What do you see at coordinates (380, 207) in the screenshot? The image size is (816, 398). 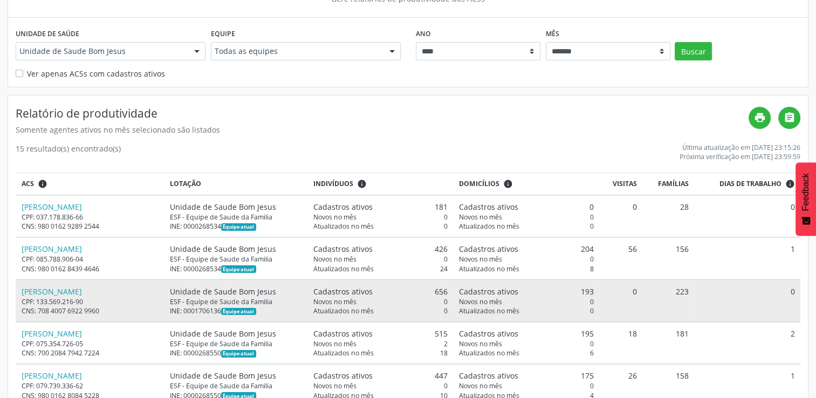 I see `div: 181` at bounding box center [380, 207].